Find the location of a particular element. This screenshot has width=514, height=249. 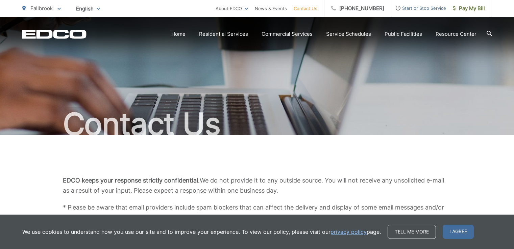

a: News & Events is located at coordinates (271, 8).